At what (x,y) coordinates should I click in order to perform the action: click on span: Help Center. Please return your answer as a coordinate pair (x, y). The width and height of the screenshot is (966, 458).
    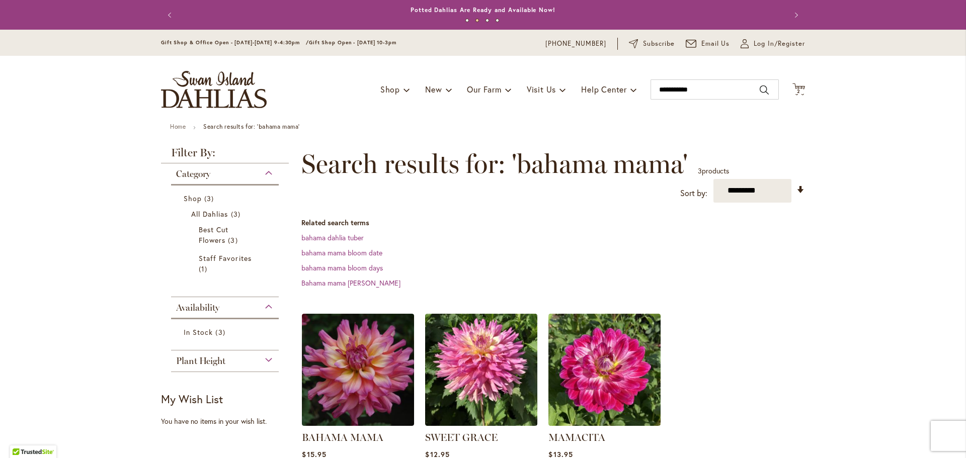
    Looking at the image, I should click on (604, 89).